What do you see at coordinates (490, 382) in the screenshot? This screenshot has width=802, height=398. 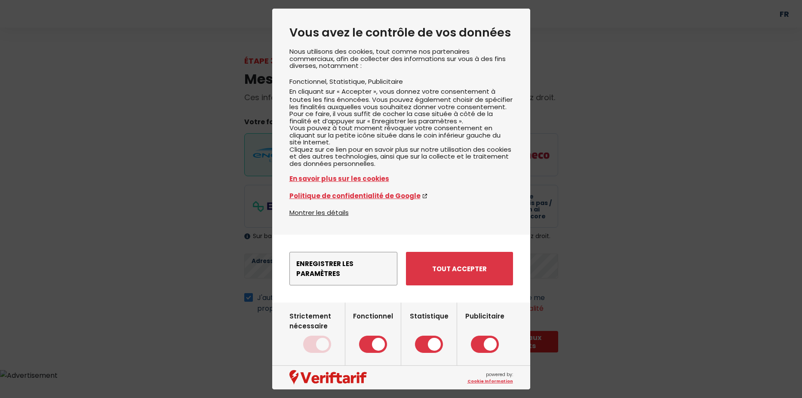 I see `a: Cookie Information` at bounding box center [490, 382].